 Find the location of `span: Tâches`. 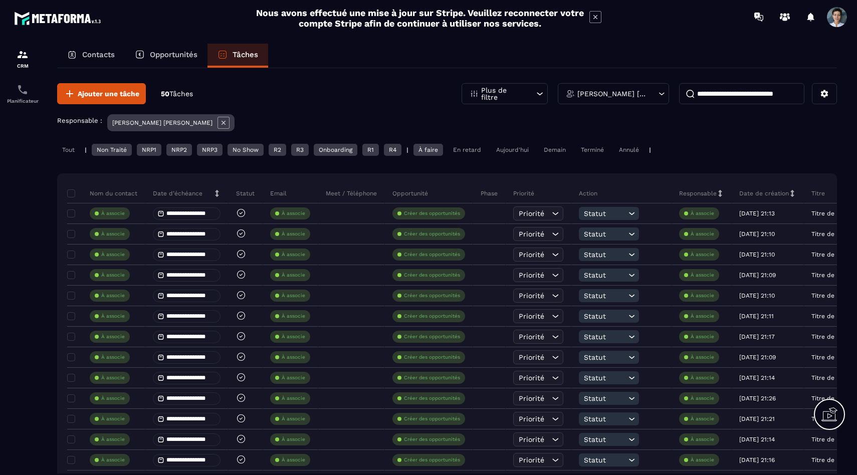

span: Tâches is located at coordinates (181, 94).